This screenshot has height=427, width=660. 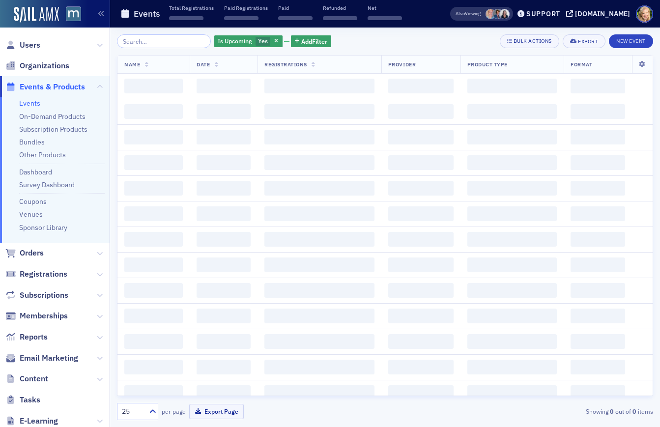 I want to click on a: Memberships, so click(x=36, y=316).